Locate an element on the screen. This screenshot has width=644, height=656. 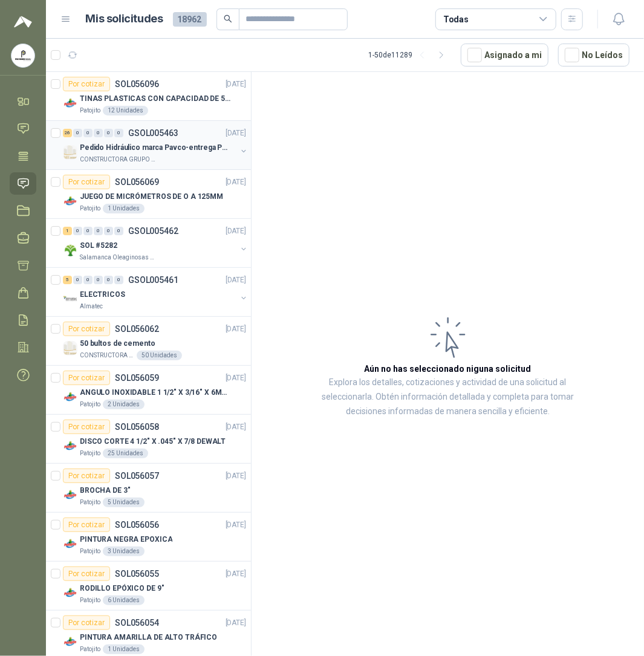
p: SOL056069 is located at coordinates (136, 182).